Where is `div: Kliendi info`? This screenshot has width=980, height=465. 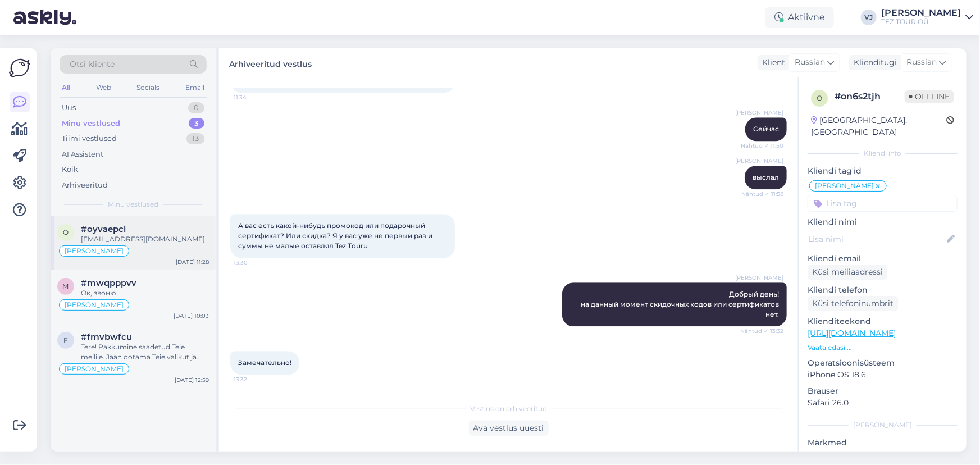
div: Kliendi info is located at coordinates (882, 154).